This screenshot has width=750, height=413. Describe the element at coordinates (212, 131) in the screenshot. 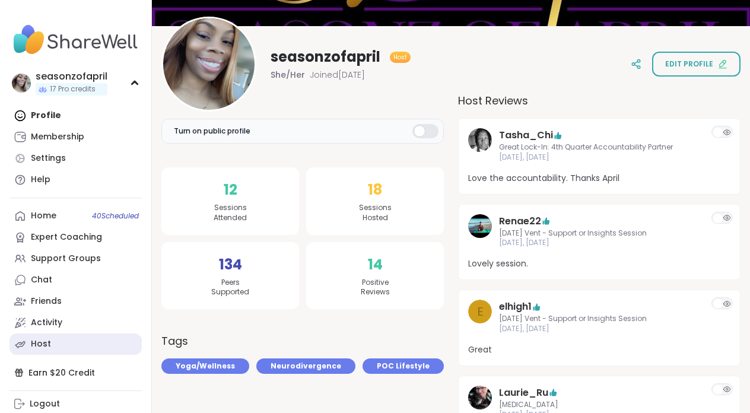

I see `span: Turn on public profile` at that location.